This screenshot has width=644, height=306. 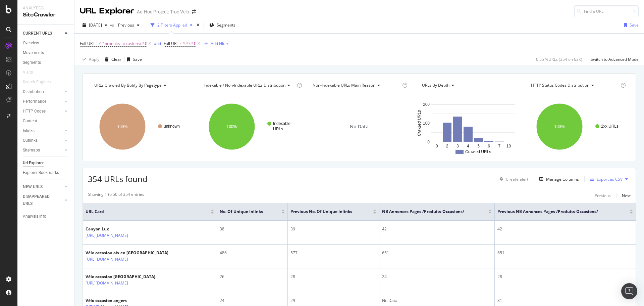 What do you see at coordinates (560, 85) in the screenshot?
I see `span: HTTP Status Codes Distribution` at bounding box center [560, 85].